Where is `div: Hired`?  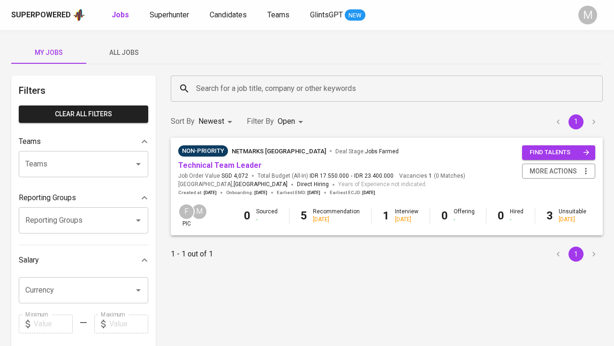 div: Hired is located at coordinates (517, 216).